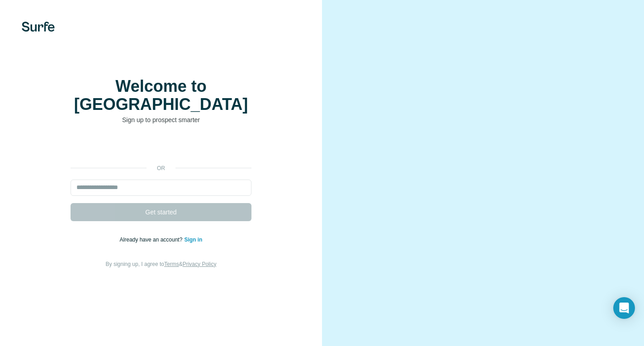 Image resolution: width=644 pixels, height=346 pixels. Describe the element at coordinates (193, 240) in the screenshot. I see `a: Sign in` at that location.